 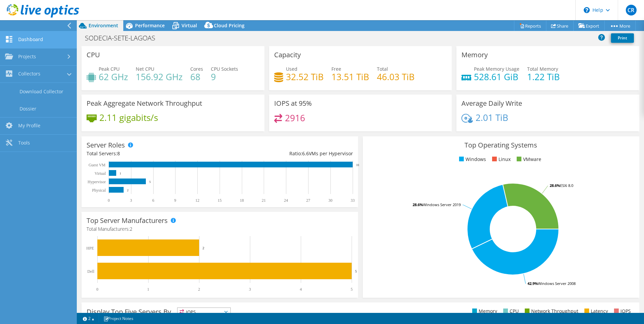 I want to click on li: Memory, so click(x=484, y=311).